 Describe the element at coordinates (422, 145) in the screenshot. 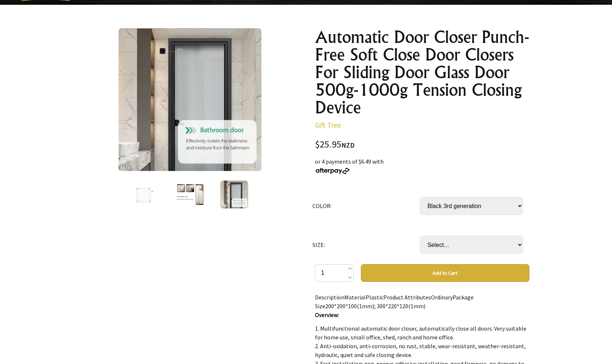

I see `div: $25.95` at that location.